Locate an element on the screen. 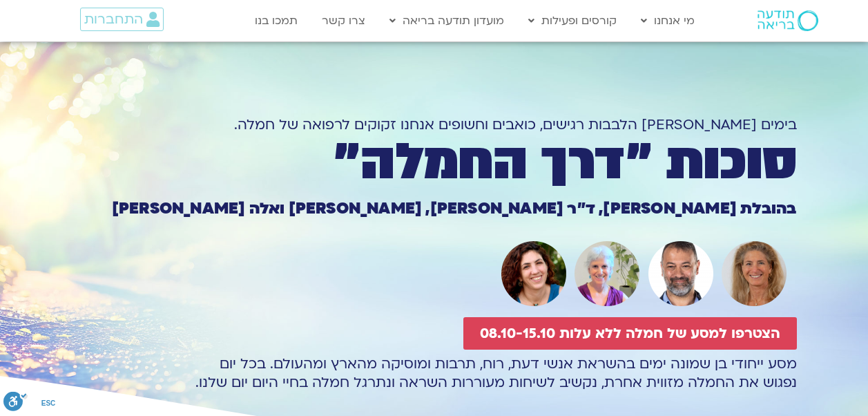 The height and width of the screenshot is (416, 868). a: צרו קשר is located at coordinates (343, 21).